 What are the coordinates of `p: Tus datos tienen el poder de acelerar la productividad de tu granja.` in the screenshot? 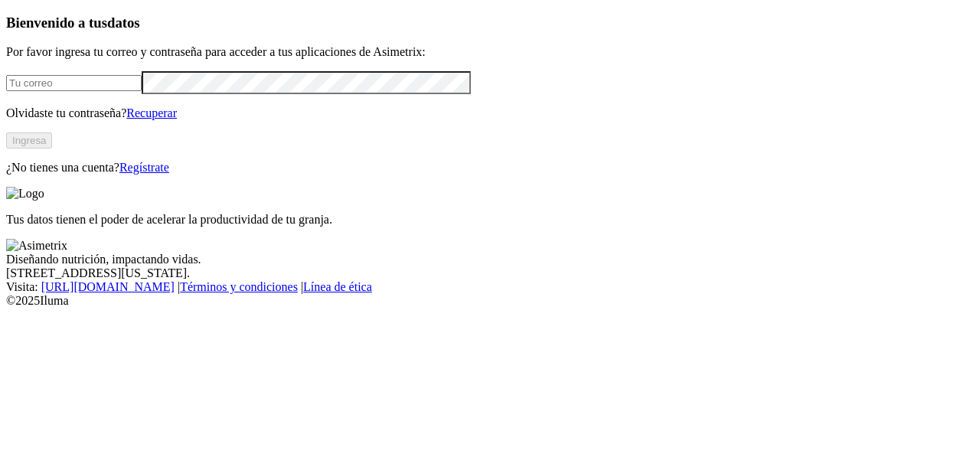 It's located at (490, 219).